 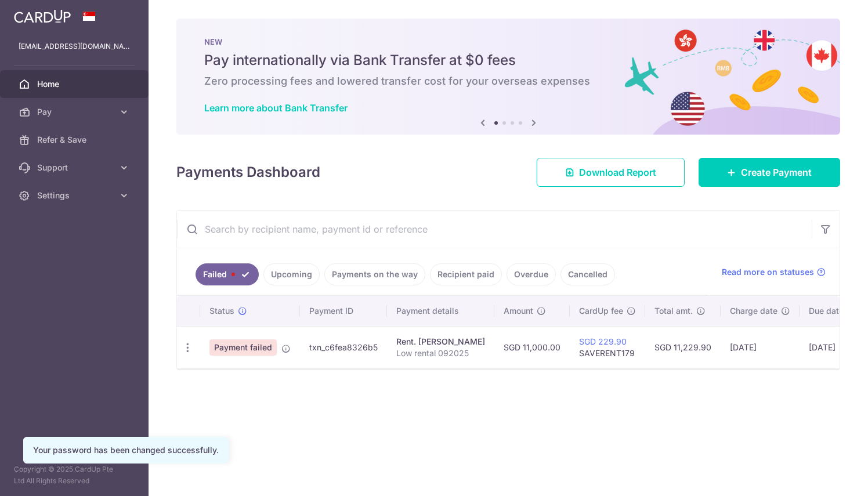 I want to click on span: Due date, so click(x=826, y=311).